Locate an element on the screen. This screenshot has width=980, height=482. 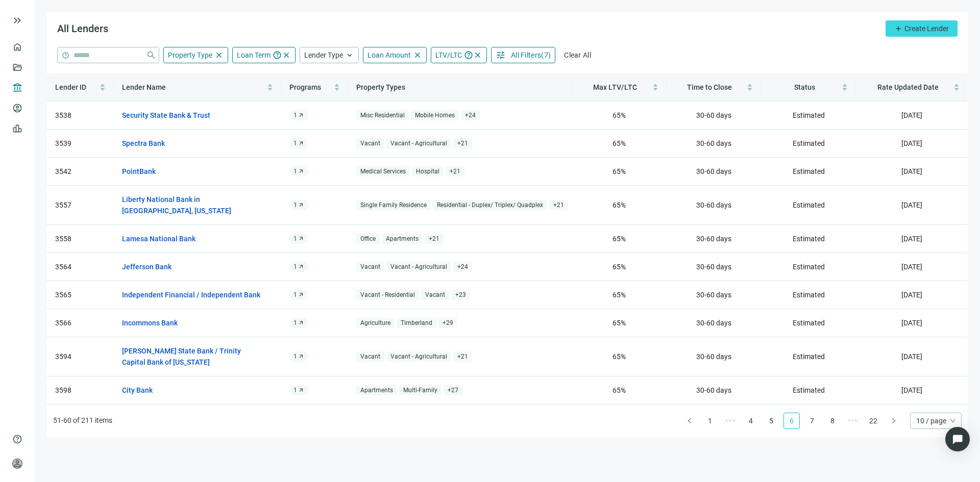
span: Timberland is located at coordinates (417, 323).